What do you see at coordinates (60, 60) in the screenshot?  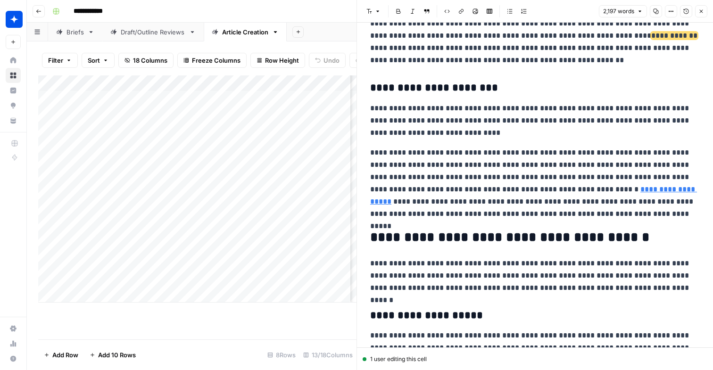 I see `button: Filter` at bounding box center [60, 60].